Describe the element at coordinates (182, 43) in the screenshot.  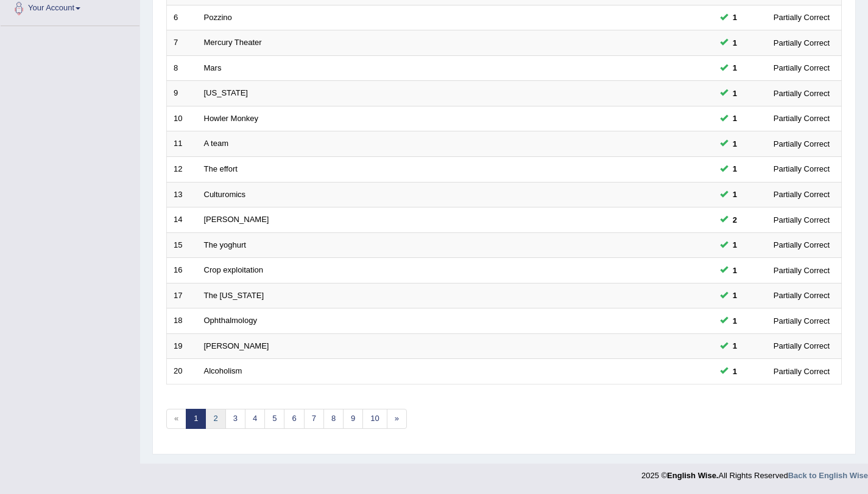
I see `td: 7` at that location.